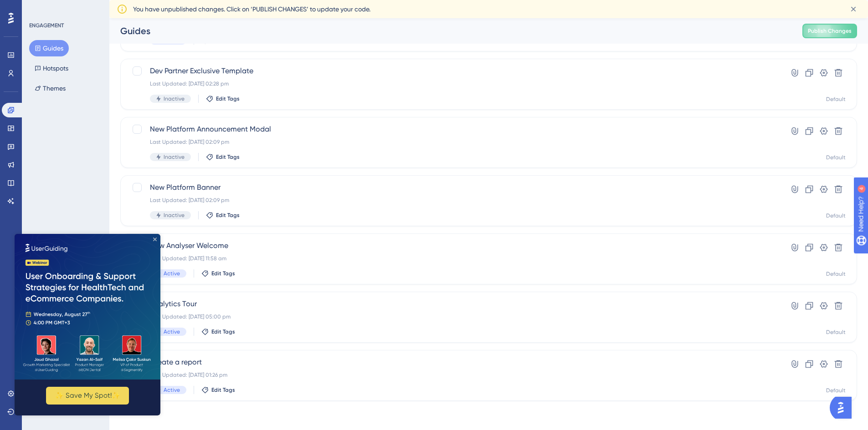 The width and height of the screenshot is (868, 430). What do you see at coordinates (50, 88) in the screenshot?
I see `button: Themes` at bounding box center [50, 88].